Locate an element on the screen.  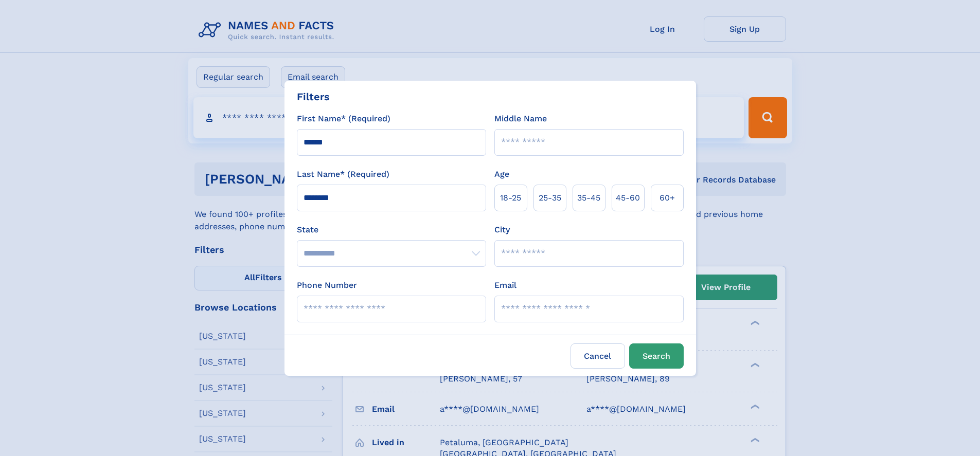
span: 25‑35 is located at coordinates (550, 198).